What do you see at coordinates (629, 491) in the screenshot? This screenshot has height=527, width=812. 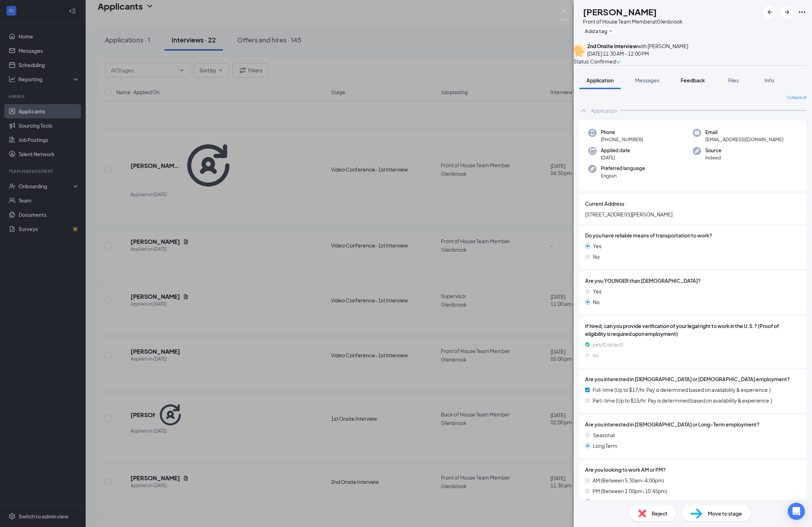 I see `span: PM (Between 2:00pm-10:45pm)` at bounding box center [629, 491].